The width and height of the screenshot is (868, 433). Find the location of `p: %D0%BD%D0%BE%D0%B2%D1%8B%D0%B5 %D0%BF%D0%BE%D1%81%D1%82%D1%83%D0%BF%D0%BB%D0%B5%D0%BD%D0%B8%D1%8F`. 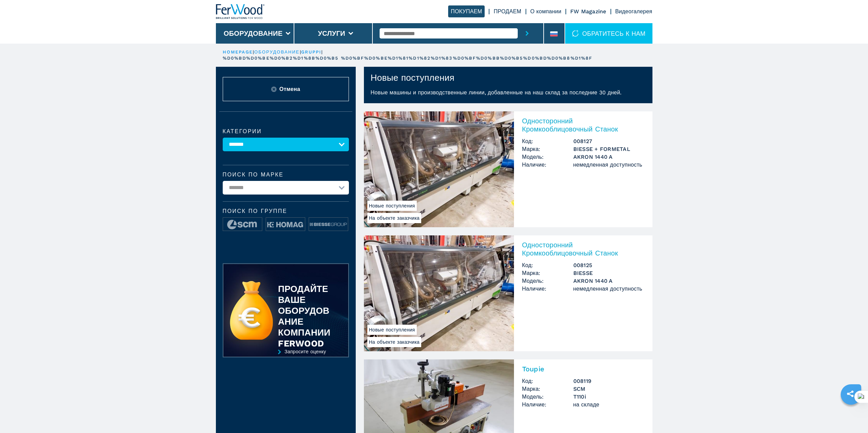

p: %D0%BD%D0%BE%D0%B2%D1%8B%D0%B5 %D0%BF%D0%BE%D1%81%D1%82%D1%83%D0%BF%D0%BB%D0%B5%D0%BD%D0%B8%D1%8F is located at coordinates (408, 59).